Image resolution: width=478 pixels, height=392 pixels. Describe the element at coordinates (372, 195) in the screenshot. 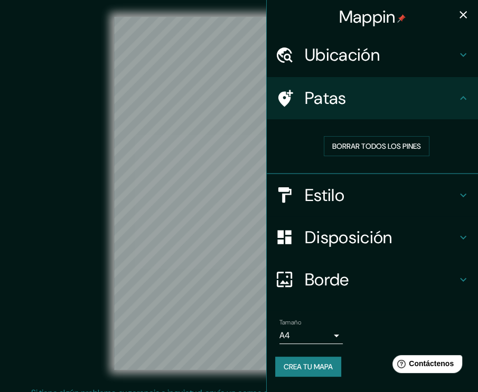

I see `div: Estilo` at that location.